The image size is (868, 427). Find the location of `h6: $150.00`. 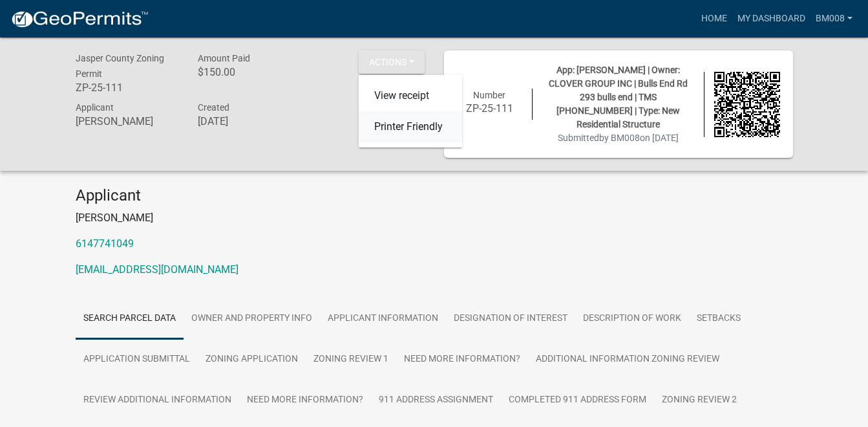

h6: $150.00 is located at coordinates (250, 72).